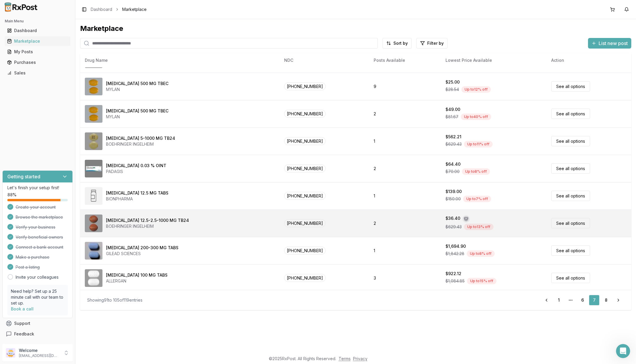  Describe the element at coordinates (35, 227) in the screenshot. I see `span: Verify your business` at that location.